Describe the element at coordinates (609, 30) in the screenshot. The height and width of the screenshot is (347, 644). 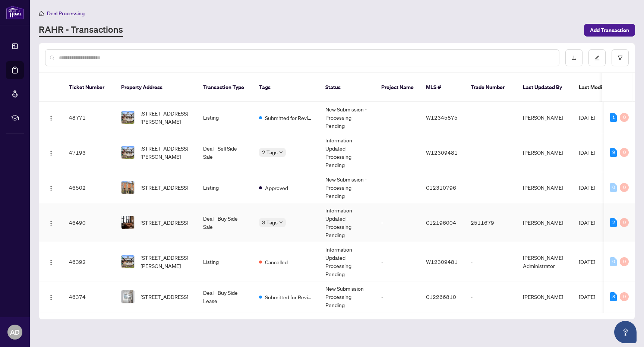
I see `button: Add Transaction` at that location.